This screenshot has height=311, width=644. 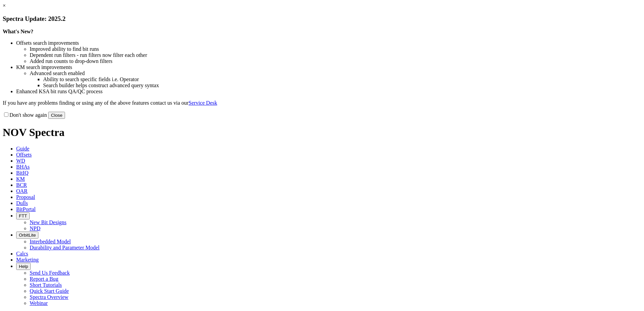 What do you see at coordinates (329, 43) in the screenshot?
I see `li: Offsets search improvements` at bounding box center [329, 43].